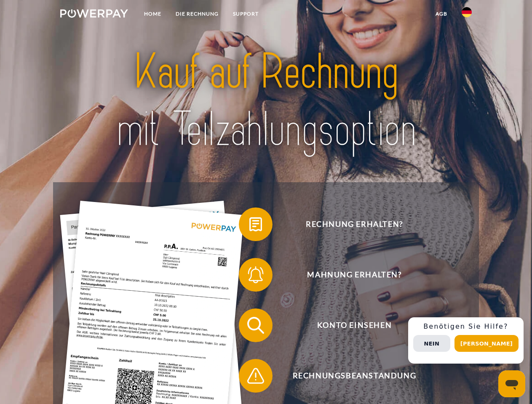 Image resolution: width=532 pixels, height=404 pixels. I want to click on a: Home, so click(153, 14).